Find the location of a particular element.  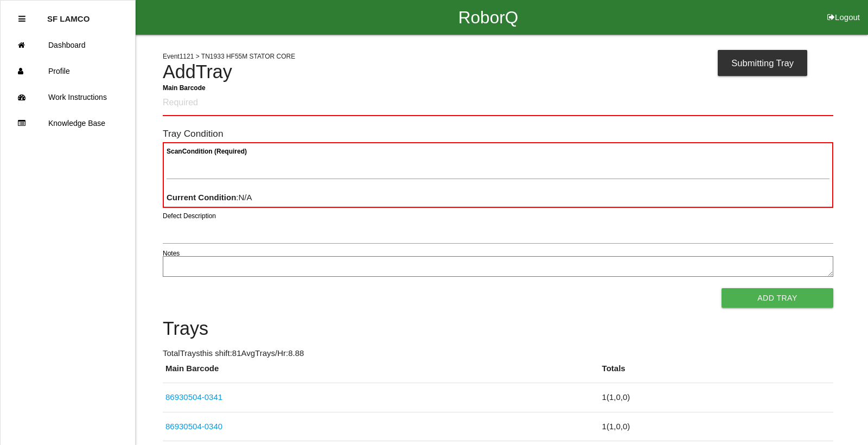

label: Notes is located at coordinates (171, 253).